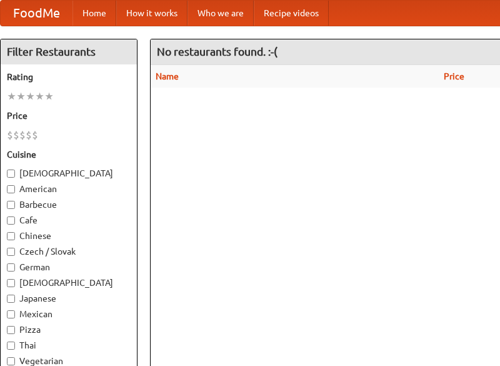  What do you see at coordinates (69, 204) in the screenshot?
I see `label: Barbecue` at bounding box center [69, 204].